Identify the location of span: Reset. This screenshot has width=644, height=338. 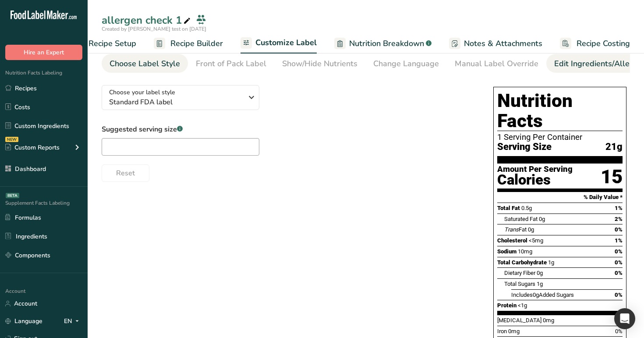
(125, 173).